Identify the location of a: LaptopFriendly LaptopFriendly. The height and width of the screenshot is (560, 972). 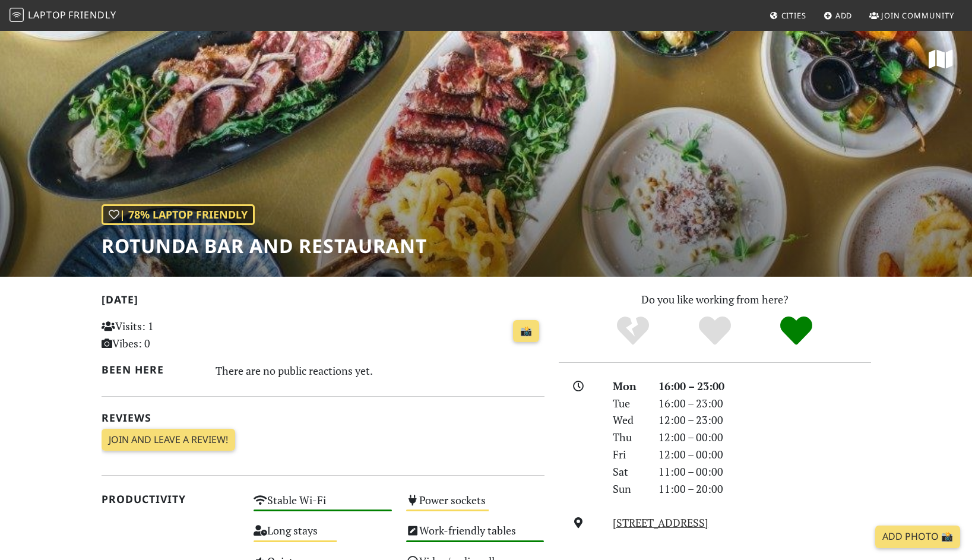
(63, 16).